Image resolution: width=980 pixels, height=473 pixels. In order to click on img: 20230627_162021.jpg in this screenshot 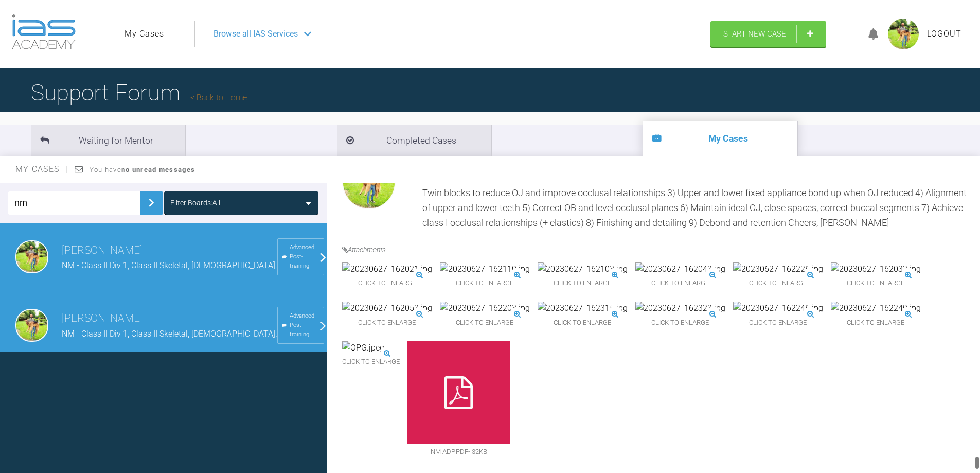, I will do `click(387, 269)`.